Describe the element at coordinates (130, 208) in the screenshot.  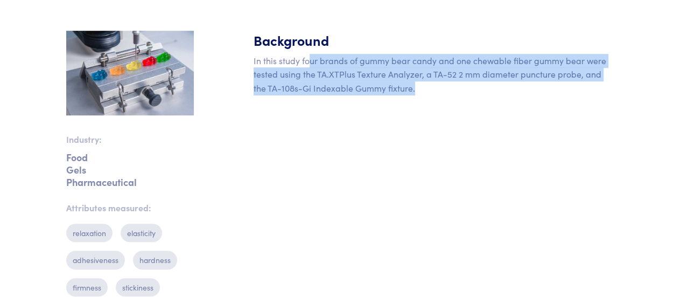
I see `p: Attributes measured:` at that location.